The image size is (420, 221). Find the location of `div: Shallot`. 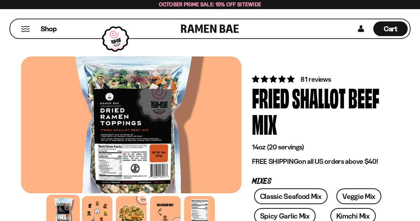

div: Shallot is located at coordinates (319, 97).